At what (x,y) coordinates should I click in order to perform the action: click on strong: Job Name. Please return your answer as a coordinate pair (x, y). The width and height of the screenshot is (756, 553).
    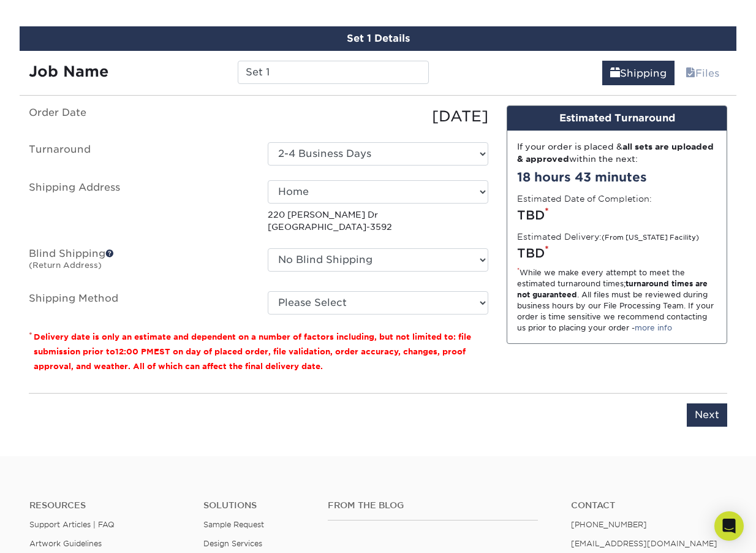
    Looking at the image, I should click on (69, 71).